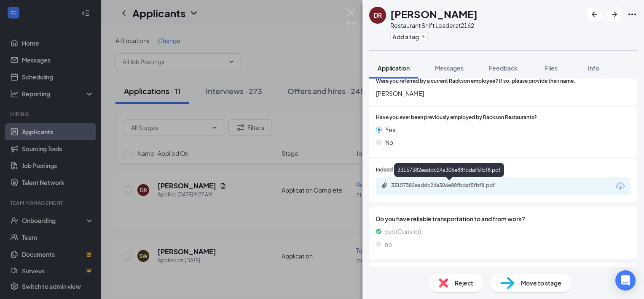  What do you see at coordinates (464, 283) in the screenshot?
I see `span: Reject` at bounding box center [464, 283].